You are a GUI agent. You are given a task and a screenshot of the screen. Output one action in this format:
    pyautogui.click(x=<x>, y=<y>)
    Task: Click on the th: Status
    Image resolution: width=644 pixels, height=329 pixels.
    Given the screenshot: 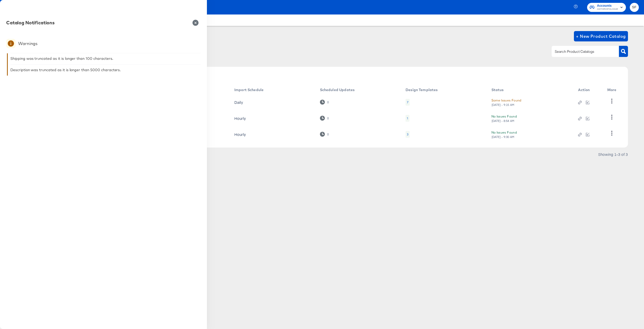 What is the action you would take?
    pyautogui.click(x=531, y=90)
    